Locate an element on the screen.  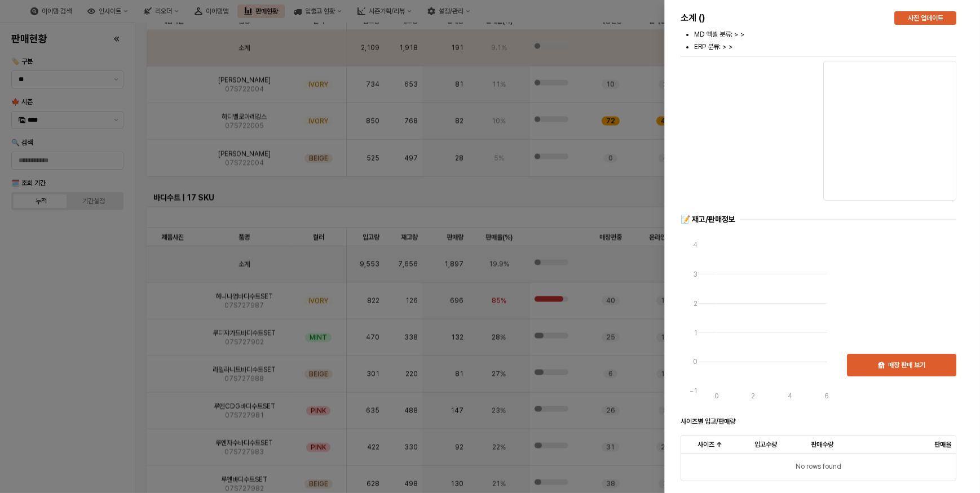
li: ERP 분류: > > is located at coordinates (825, 47).